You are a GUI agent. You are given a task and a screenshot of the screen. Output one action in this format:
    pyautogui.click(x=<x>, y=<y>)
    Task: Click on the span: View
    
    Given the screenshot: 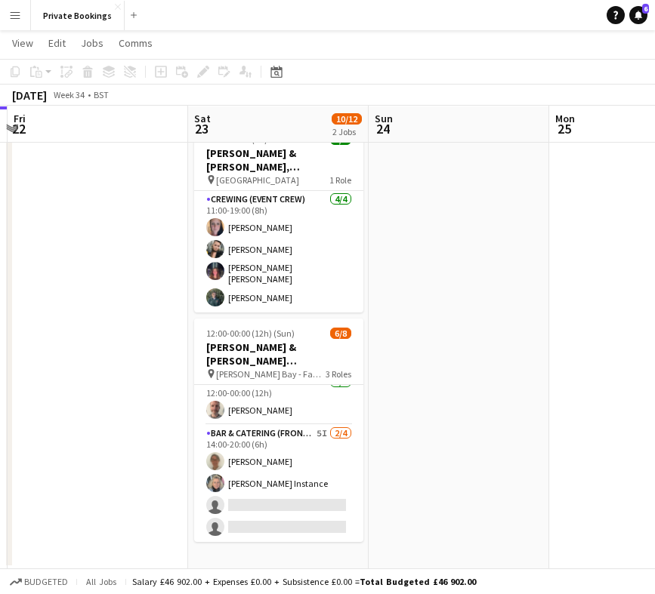 What is the action you would take?
    pyautogui.click(x=23, y=43)
    